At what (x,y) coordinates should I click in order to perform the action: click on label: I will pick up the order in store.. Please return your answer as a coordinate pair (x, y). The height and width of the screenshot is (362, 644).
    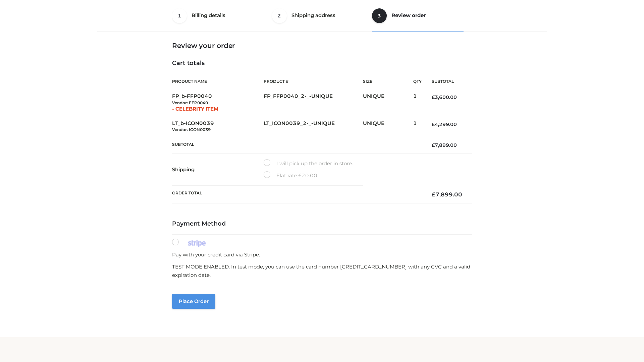
    Looking at the image, I should click on (308, 163).